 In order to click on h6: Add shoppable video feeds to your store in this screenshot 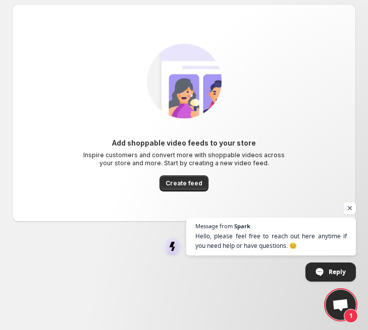, I will do `click(184, 143)`.